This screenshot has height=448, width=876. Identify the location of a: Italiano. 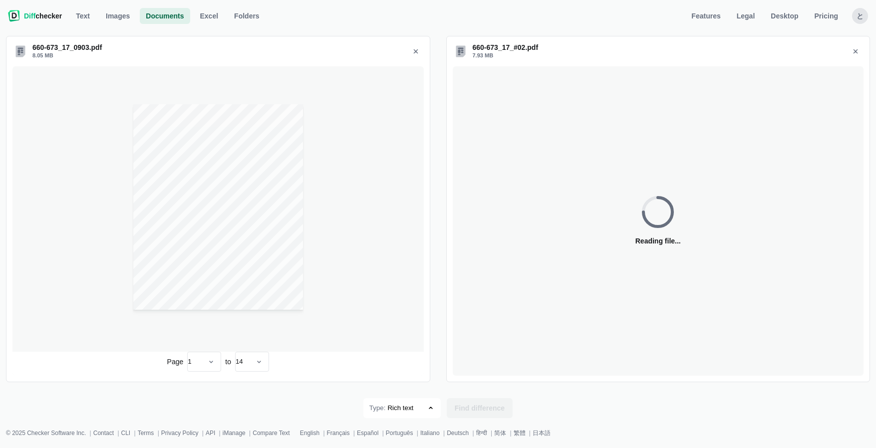
(430, 433).